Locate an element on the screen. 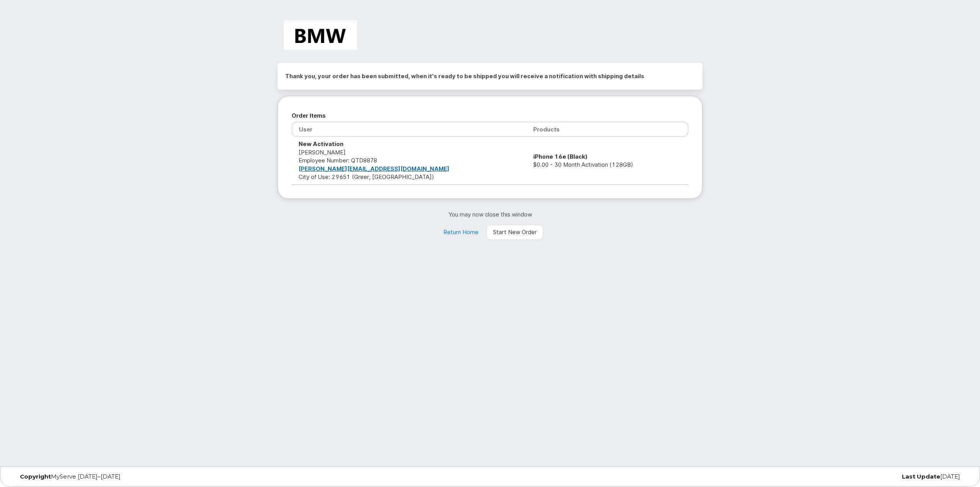 Image resolution: width=980 pixels, height=487 pixels. strong: Copyright is located at coordinates (35, 477).